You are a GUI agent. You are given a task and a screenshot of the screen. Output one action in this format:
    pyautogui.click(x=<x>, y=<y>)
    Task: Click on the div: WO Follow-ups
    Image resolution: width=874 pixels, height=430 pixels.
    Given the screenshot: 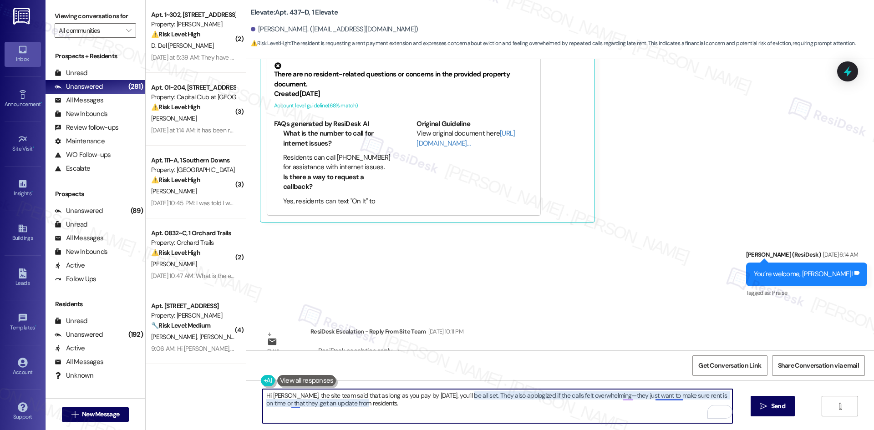 What is the action you would take?
    pyautogui.click(x=82, y=155)
    